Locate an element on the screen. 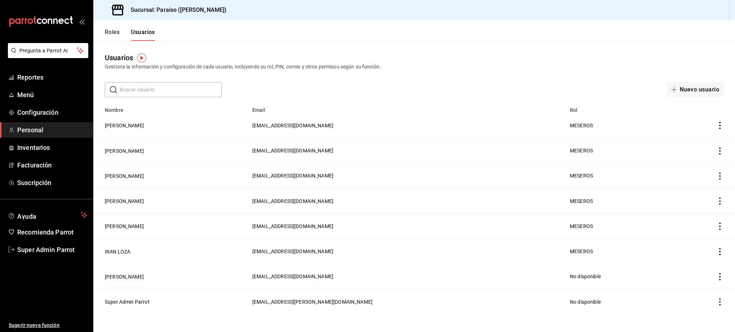  span: Pregunta a Parrot AI is located at coordinates (48, 51).